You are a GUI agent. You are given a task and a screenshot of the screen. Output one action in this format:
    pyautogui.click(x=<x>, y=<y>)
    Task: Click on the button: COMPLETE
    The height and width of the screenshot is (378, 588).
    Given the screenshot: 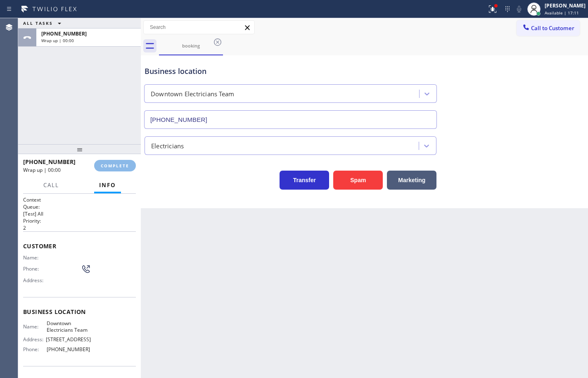 What is the action you would take?
    pyautogui.click(x=115, y=166)
    